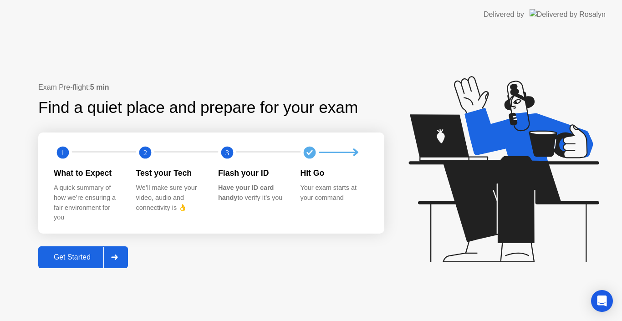 The height and width of the screenshot is (321, 622). I want to click on div: Flash your ID, so click(252, 173).